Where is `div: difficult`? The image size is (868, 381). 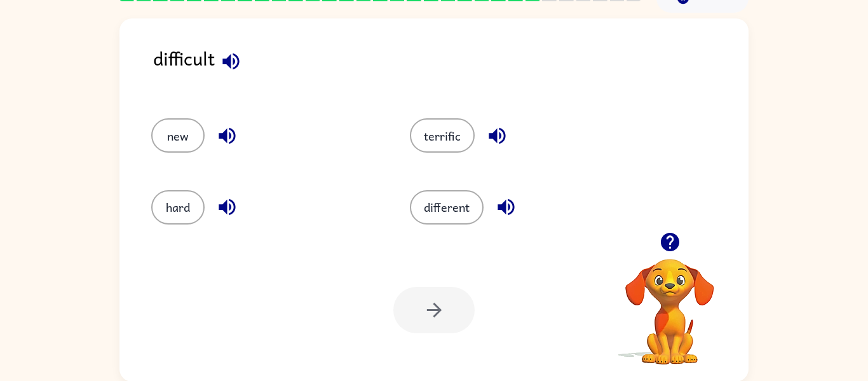
div: difficult is located at coordinates (451, 68).